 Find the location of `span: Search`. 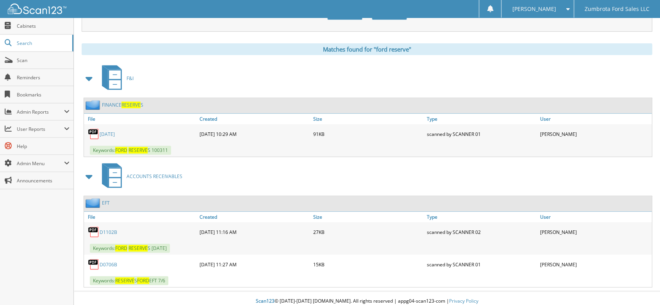

span: Search is located at coordinates (43, 43).